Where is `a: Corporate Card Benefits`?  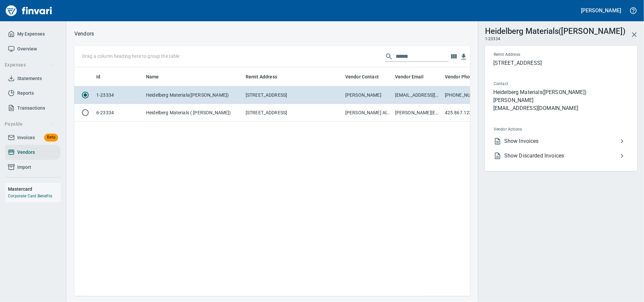 a: Corporate Card Benefits is located at coordinates (30, 196).